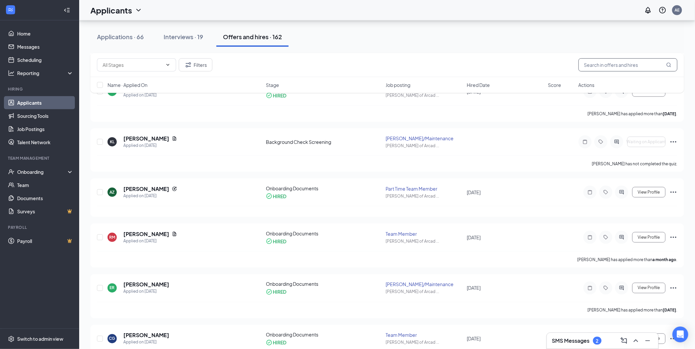 This screenshot has height=349, width=695. Describe the element at coordinates (112, 192) in the screenshot. I see `div: AZ` at that location.